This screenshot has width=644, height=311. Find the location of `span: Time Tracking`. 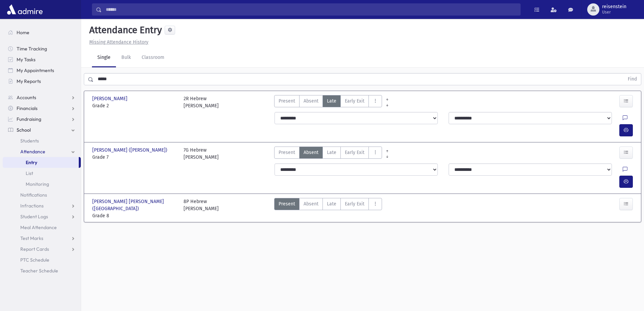

span: Time Tracking is located at coordinates (32, 48).